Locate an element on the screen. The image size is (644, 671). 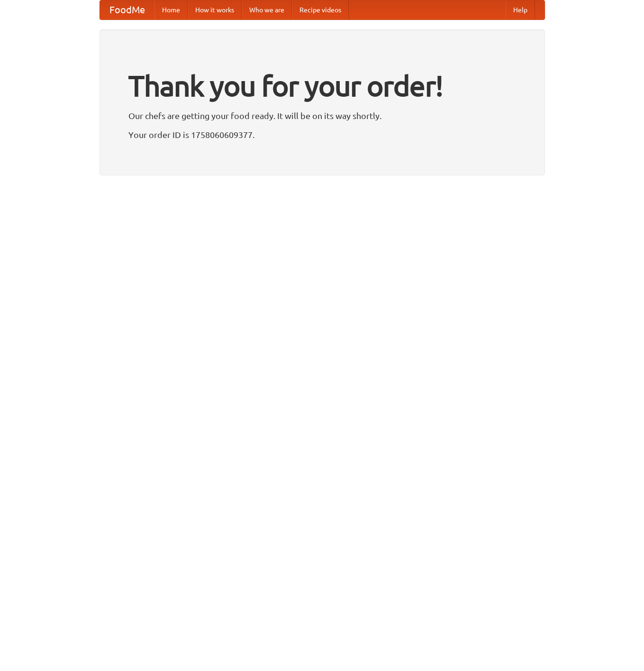
p: Our chefs are getting your food ready. It will be on its way shortly. is located at coordinates (322, 116).